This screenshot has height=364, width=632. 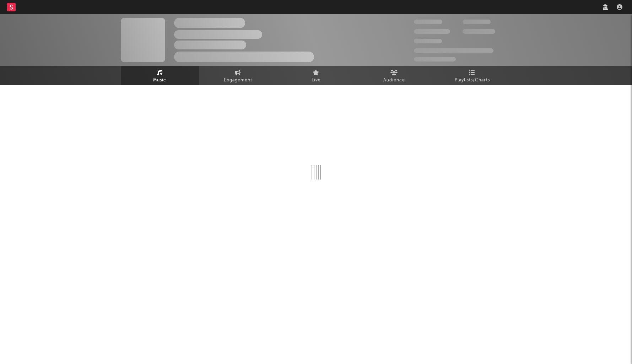 What do you see at coordinates (160, 80) in the screenshot?
I see `span: Music` at bounding box center [160, 80].